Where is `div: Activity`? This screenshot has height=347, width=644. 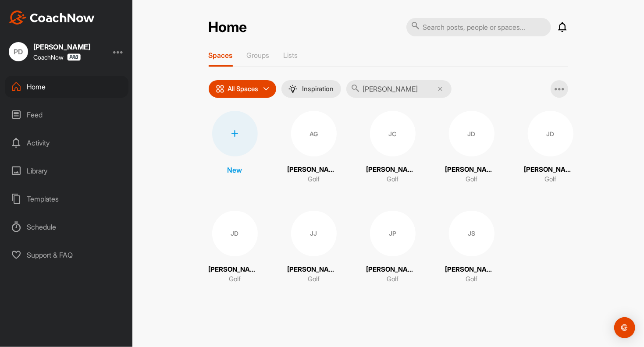 div: Activity is located at coordinates (66, 142).